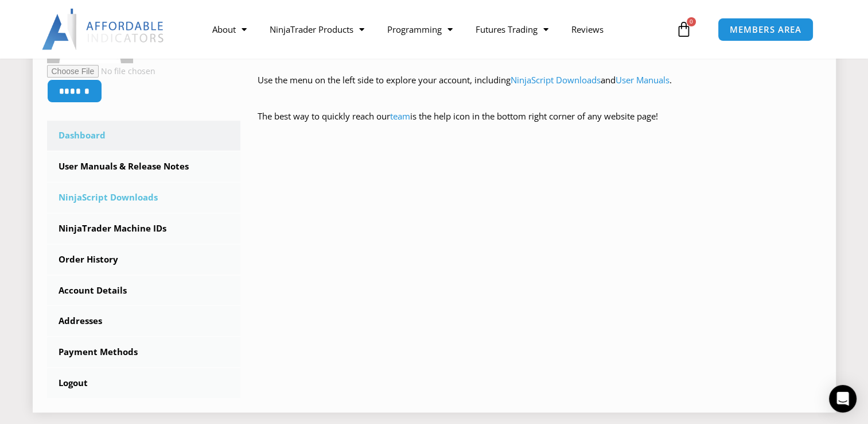  Describe the element at coordinates (420, 30) in the screenshot. I see `a: Programming` at that location.